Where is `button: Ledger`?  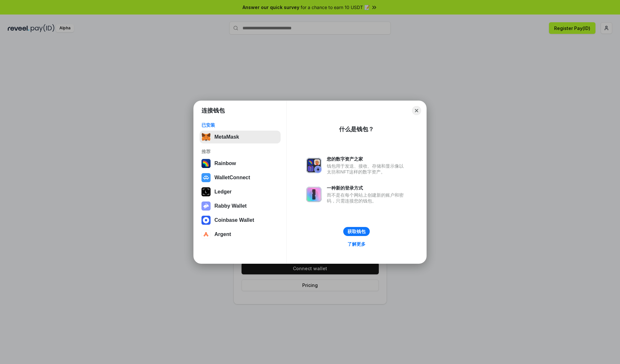 button: Ledger is located at coordinates (240, 192).